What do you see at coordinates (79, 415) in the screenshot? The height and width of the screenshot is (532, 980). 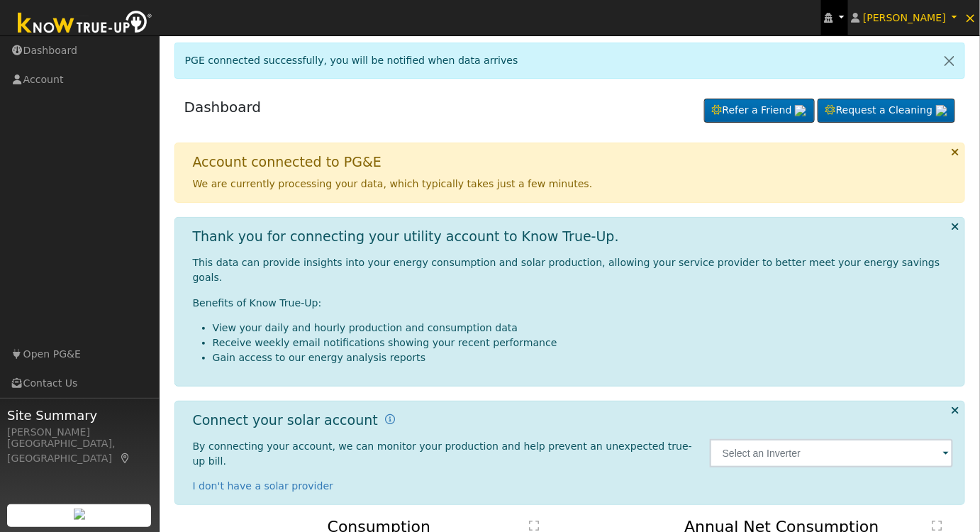 I see `span: Site Summary` at bounding box center [79, 415].